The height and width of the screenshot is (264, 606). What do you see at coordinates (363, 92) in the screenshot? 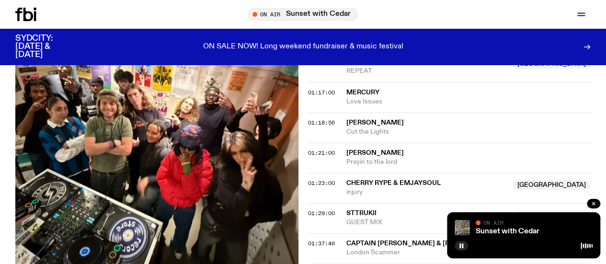
I see `span: Mercury` at bounding box center [363, 92].